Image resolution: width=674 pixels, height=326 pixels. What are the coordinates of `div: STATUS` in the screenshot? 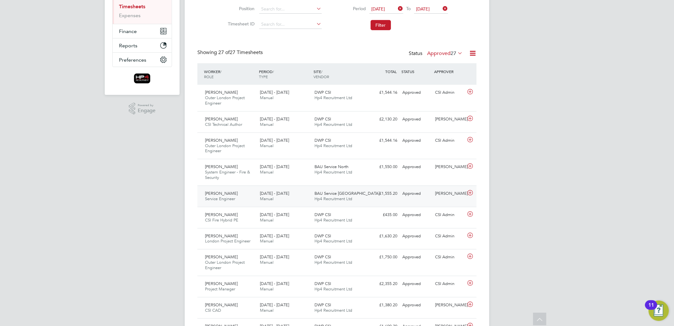 It's located at (417, 71).